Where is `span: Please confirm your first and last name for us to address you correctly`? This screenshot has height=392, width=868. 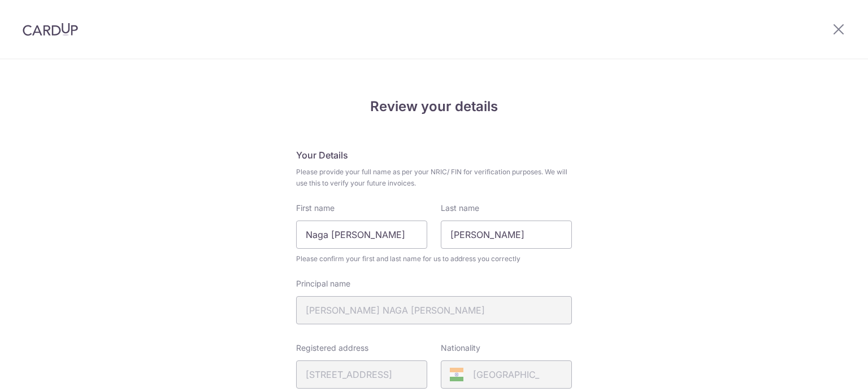
span: Please confirm your first and last name for us to address you correctly is located at coordinates (434, 259).